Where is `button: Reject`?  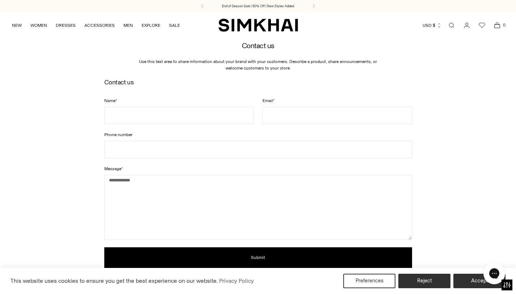
button: Reject is located at coordinates (424, 281).